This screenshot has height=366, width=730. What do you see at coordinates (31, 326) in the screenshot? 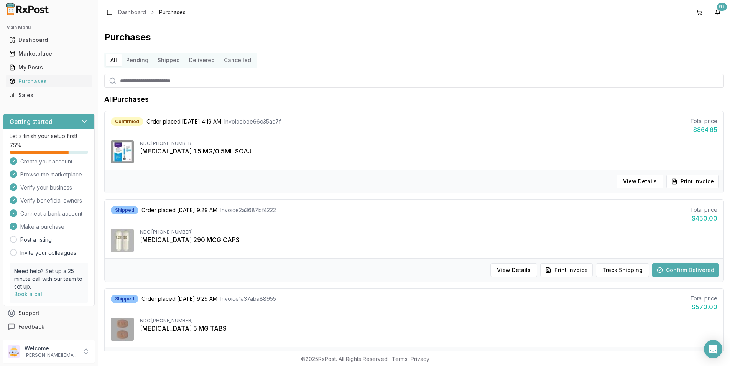
I see `span: Feedback` at bounding box center [31, 326].